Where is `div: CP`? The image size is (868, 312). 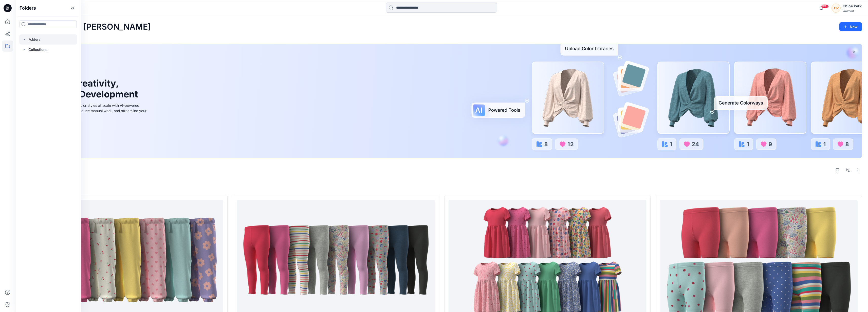 div: CP is located at coordinates (836, 8).